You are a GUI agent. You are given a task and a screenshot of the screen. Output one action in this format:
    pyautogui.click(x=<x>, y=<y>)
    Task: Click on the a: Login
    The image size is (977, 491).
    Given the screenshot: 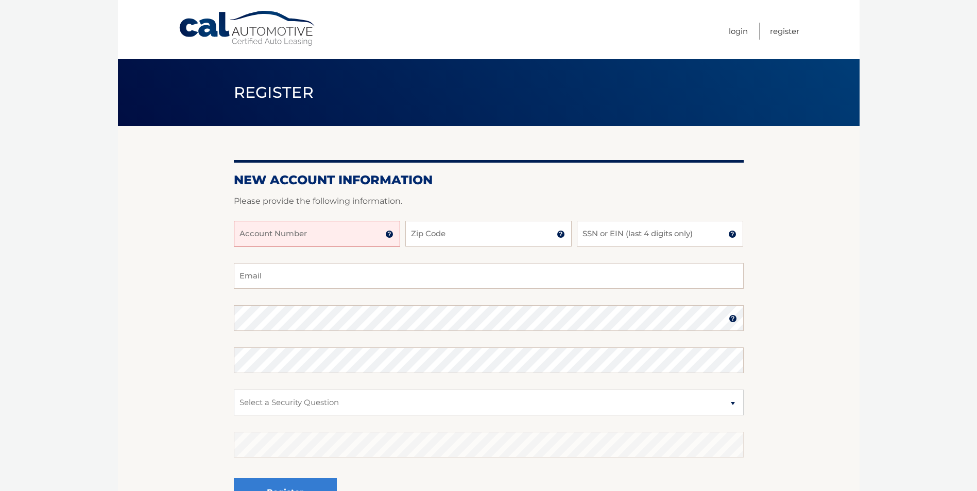 What is the action you would take?
    pyautogui.click(x=738, y=31)
    